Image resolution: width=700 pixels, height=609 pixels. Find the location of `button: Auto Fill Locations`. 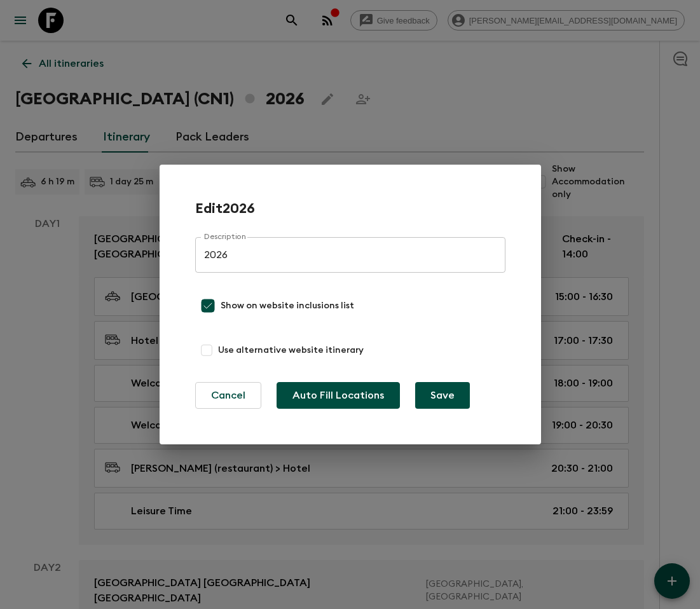

button: Auto Fill Locations is located at coordinates (338, 395).